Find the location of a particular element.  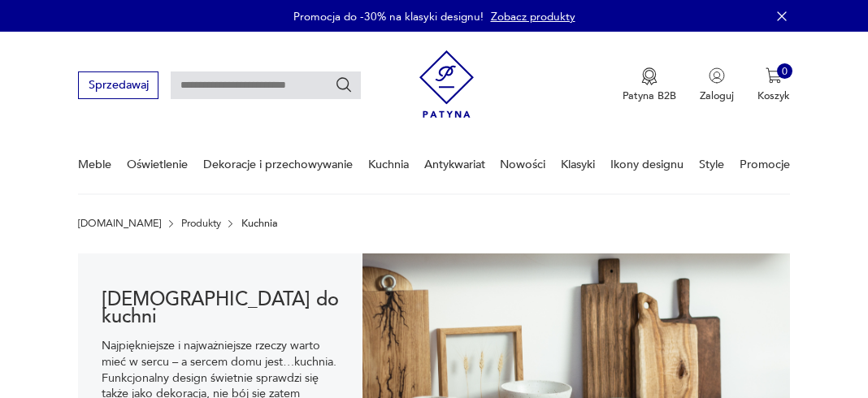

img: Ikonka użytkownika is located at coordinates (717, 75).